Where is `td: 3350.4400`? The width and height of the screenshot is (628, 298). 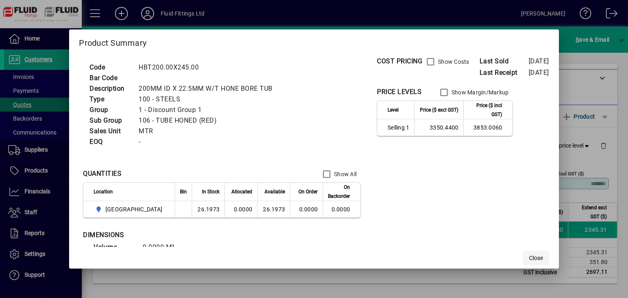 td: 3350.4400 is located at coordinates (439, 128).